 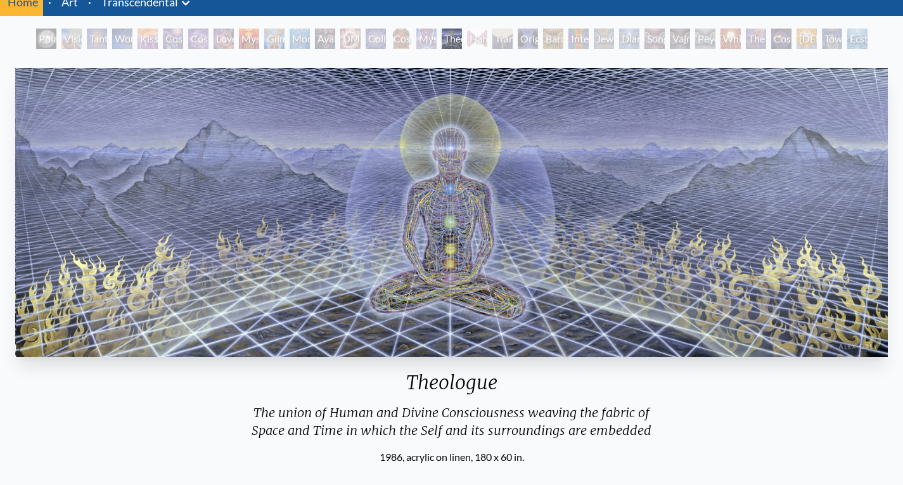 What do you see at coordinates (249, 39) in the screenshot?
I see `div: Mysteriosa 2` at bounding box center [249, 39].